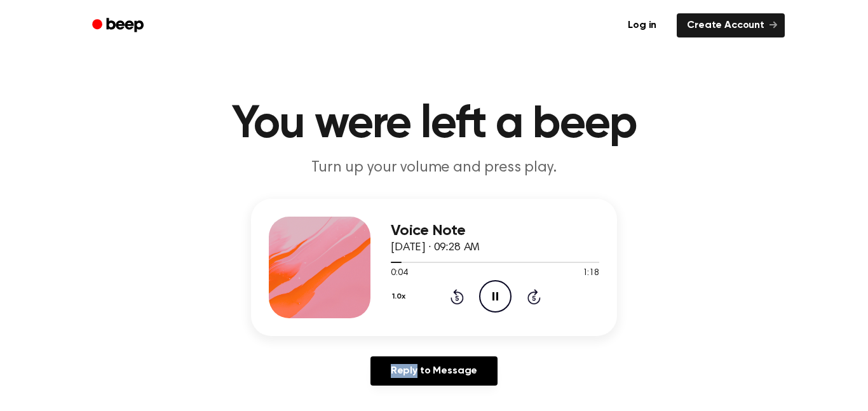  I want to click on a: Create Account, so click(731, 26).